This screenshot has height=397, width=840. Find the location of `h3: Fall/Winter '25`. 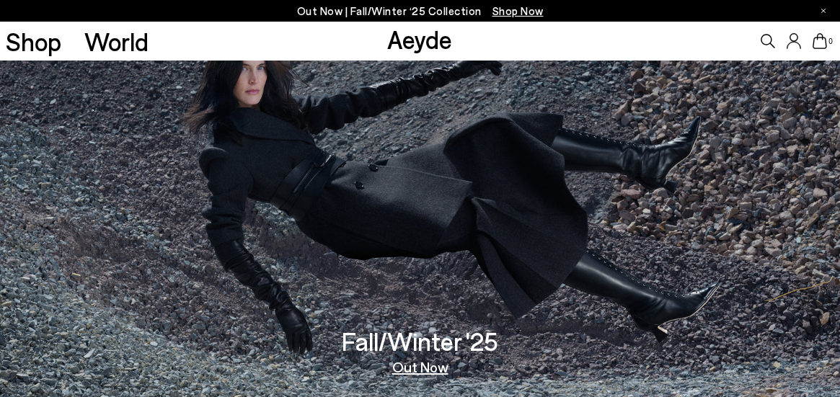

h3: Fall/Winter '25 is located at coordinates (420, 341).